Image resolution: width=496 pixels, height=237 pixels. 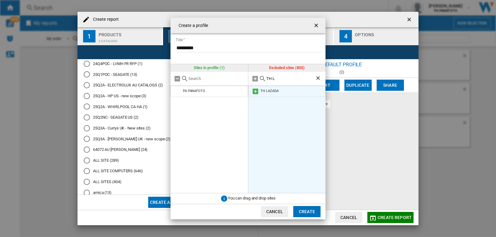 I want to click on ng-md-icon: getI18NText('BUTTONS.CLOSE_DIALOG'), so click(x=317, y=26).